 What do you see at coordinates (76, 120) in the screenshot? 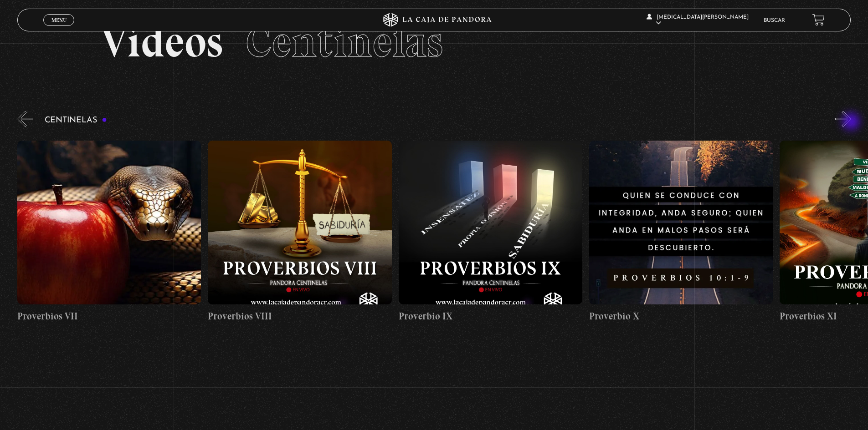
I see `h3: Centinelas` at bounding box center [76, 120].